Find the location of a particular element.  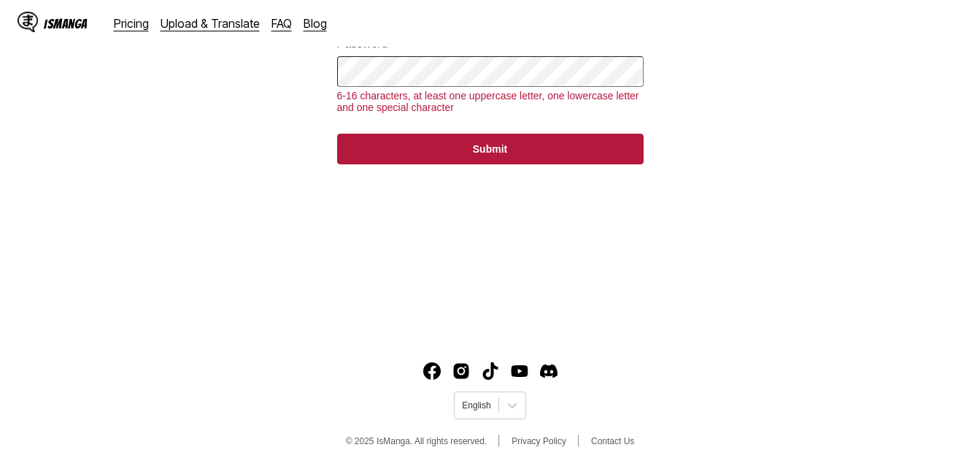

a: Instagram is located at coordinates (461, 371).